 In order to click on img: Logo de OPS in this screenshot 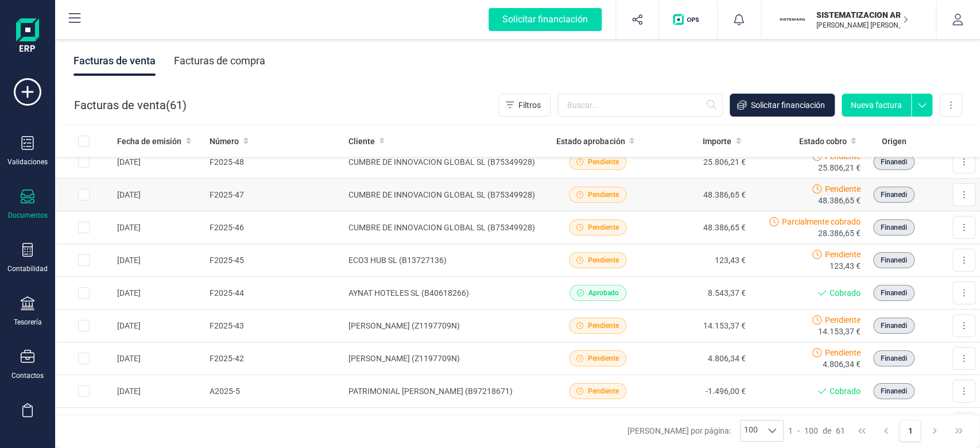, I will do `click(688, 20)`.